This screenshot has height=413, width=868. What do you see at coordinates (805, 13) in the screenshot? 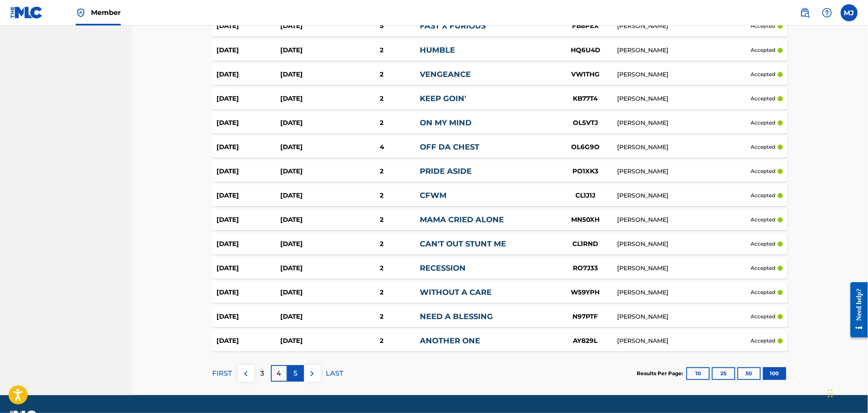
I see `img: search` at bounding box center [805, 13].